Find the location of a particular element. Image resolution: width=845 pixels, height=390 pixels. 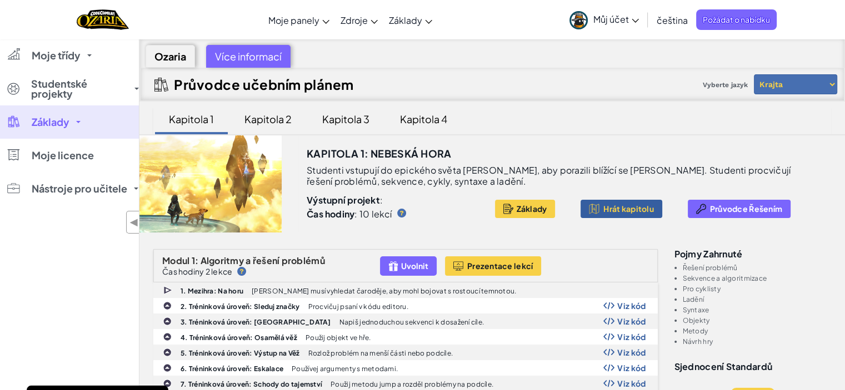

font: Kapitola 4 is located at coordinates (423, 119).